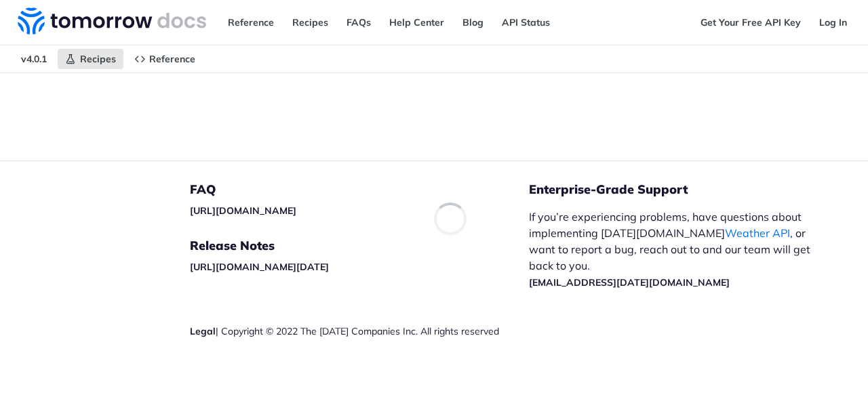  I want to click on h5: Release Notes, so click(359, 246).